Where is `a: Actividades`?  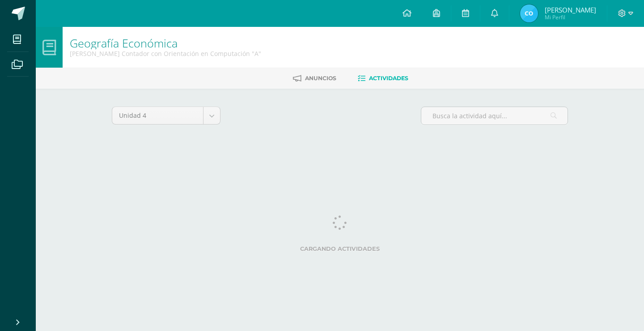 a: Actividades is located at coordinates (383, 78).